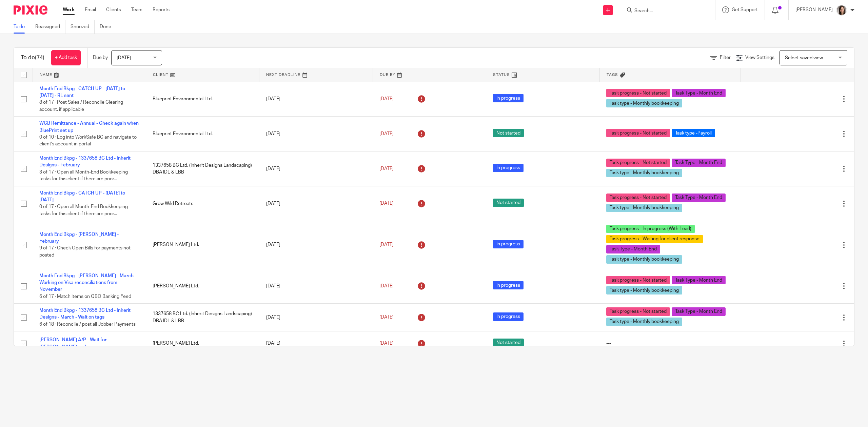 The width and height of the screenshot is (868, 427). Describe the element at coordinates (40, 58) in the screenshot. I see `span: (74)` at that location.